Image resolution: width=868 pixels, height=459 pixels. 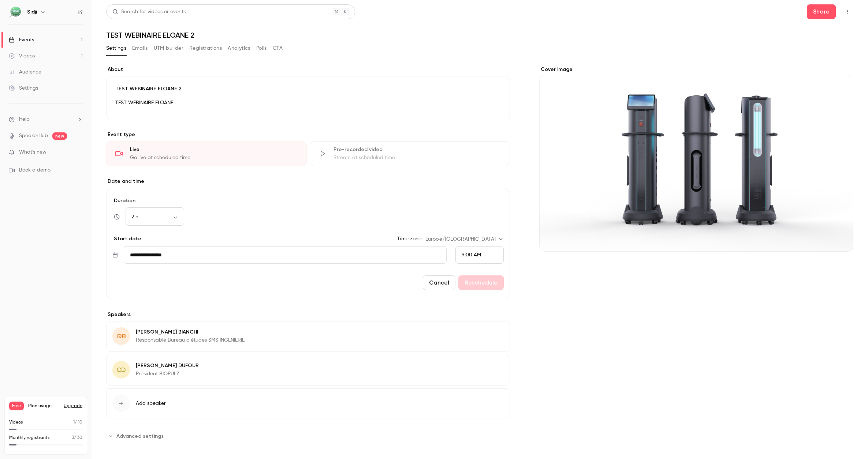 What do you see at coordinates (308, 436) in the screenshot?
I see `section: Advanced settings` at bounding box center [308, 436].